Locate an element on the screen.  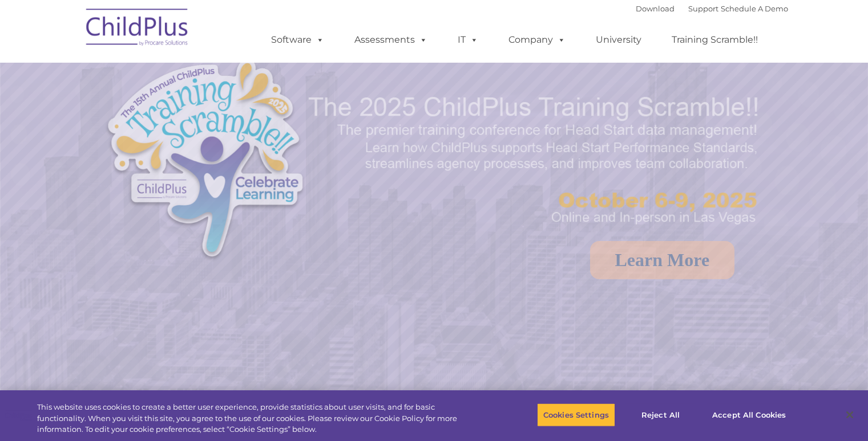
a: Learn More is located at coordinates (662, 260).